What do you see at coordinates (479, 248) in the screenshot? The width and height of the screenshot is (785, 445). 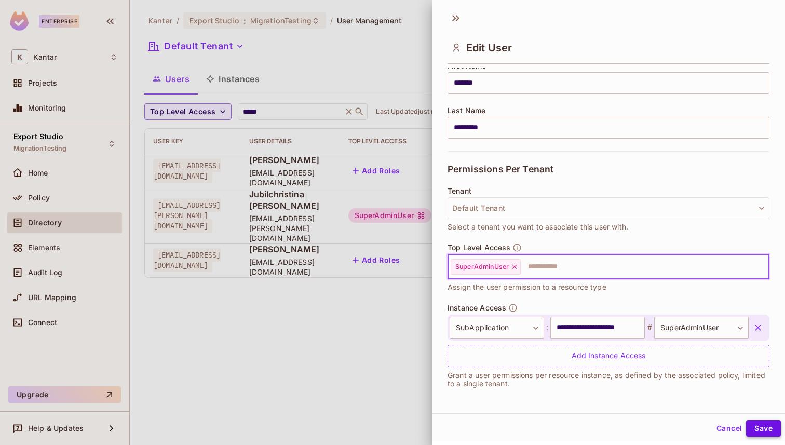 I see `span: Top Level Access` at bounding box center [479, 248].